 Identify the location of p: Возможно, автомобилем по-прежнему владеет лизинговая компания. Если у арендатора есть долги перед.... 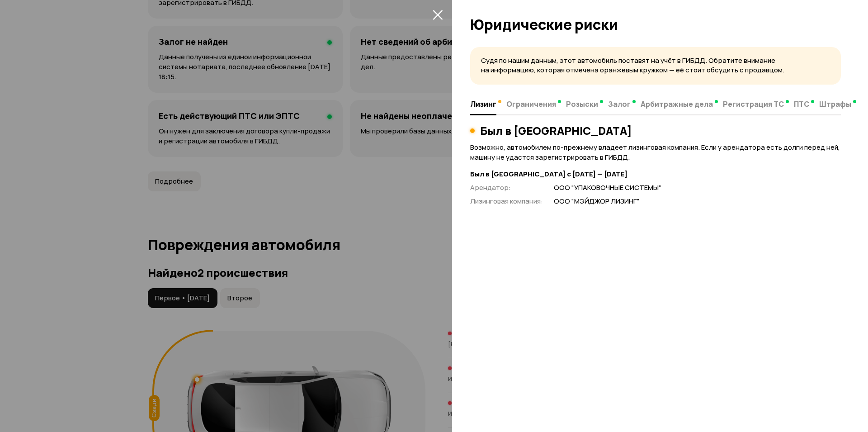
(656, 153).